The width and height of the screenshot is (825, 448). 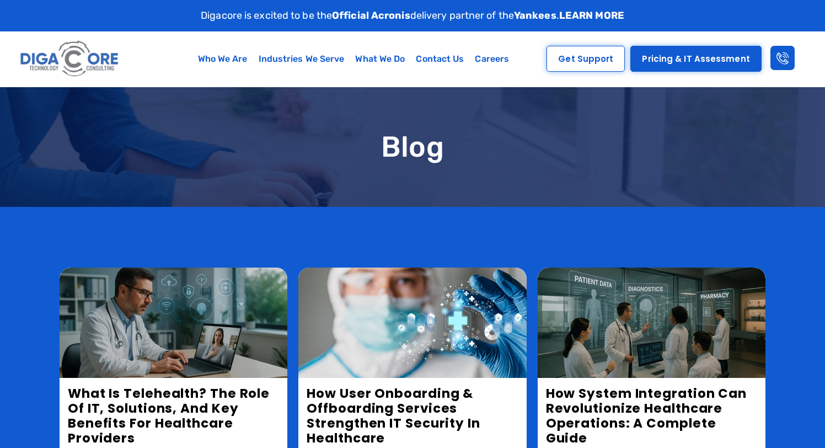 I want to click on nav: Menu, so click(x=353, y=59).